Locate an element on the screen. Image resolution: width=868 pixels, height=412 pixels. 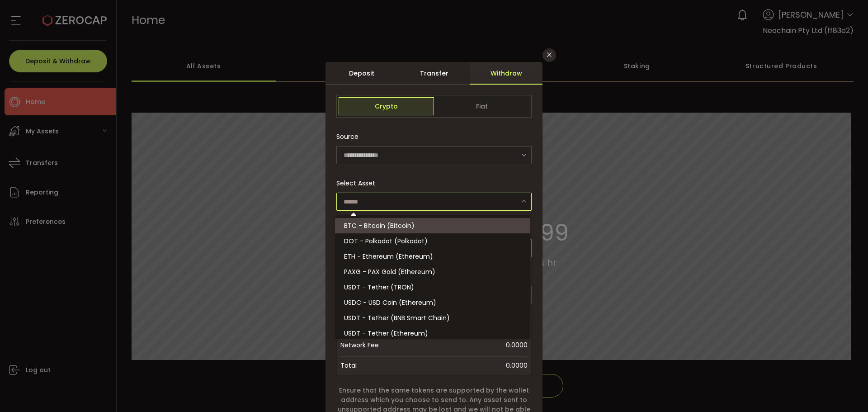
span: USDC - USD Coin (Ethereum) is located at coordinates (390, 303).